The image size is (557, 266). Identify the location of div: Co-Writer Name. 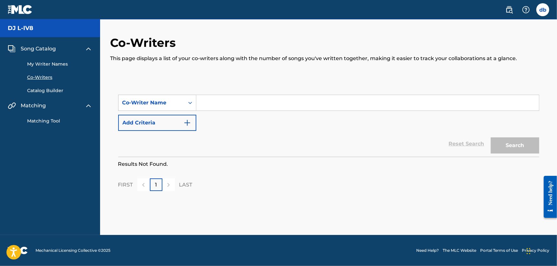
(151, 103).